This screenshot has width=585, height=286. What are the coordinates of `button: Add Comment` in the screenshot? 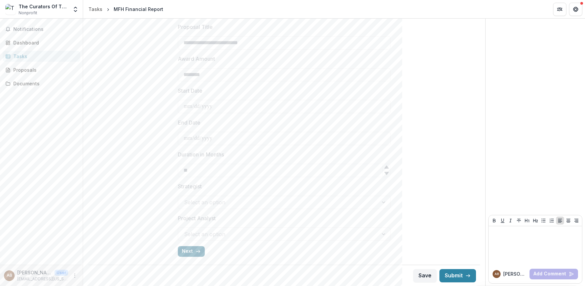 It's located at (553, 274).